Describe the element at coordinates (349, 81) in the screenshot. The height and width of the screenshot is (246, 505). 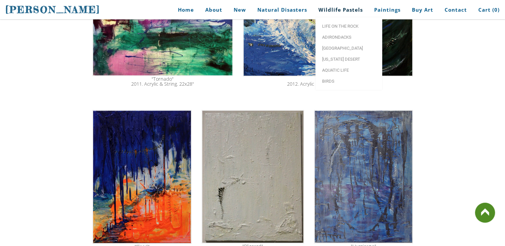
I see `span: Birds` at that location.